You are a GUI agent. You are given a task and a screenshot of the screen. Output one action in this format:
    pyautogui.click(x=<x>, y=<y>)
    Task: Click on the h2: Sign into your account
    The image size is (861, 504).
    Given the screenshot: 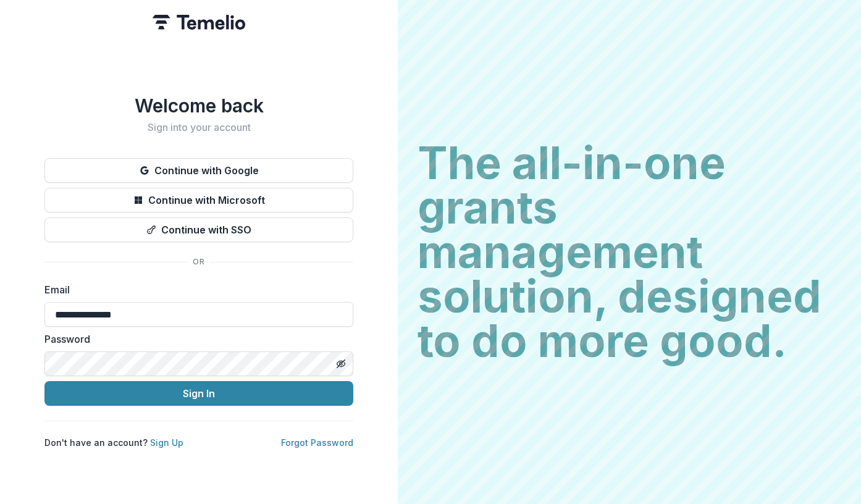 What is the action you would take?
    pyautogui.click(x=199, y=128)
    